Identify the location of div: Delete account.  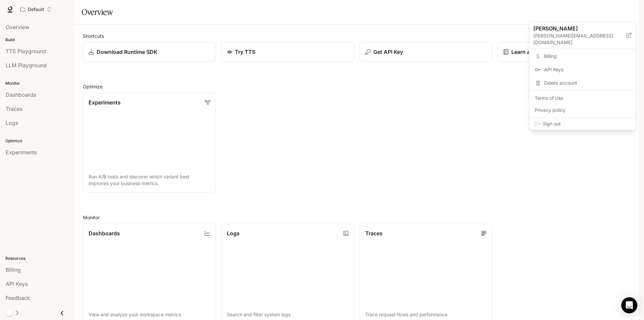
(583, 83).